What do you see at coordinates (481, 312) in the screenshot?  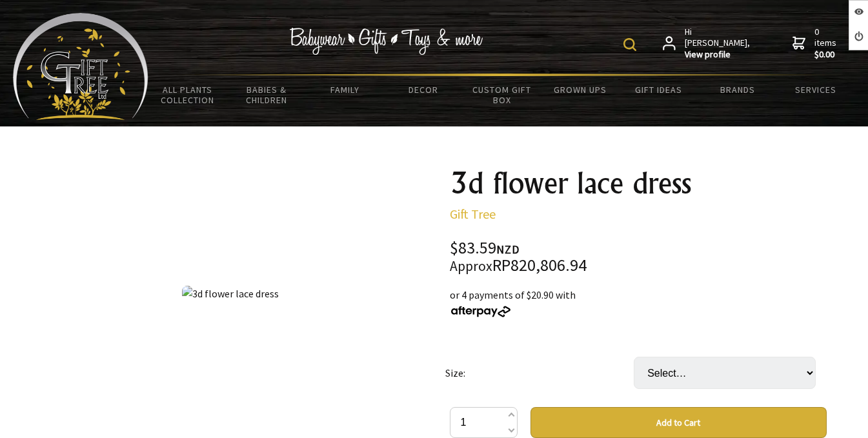 I see `img: Afterpay` at bounding box center [481, 312].